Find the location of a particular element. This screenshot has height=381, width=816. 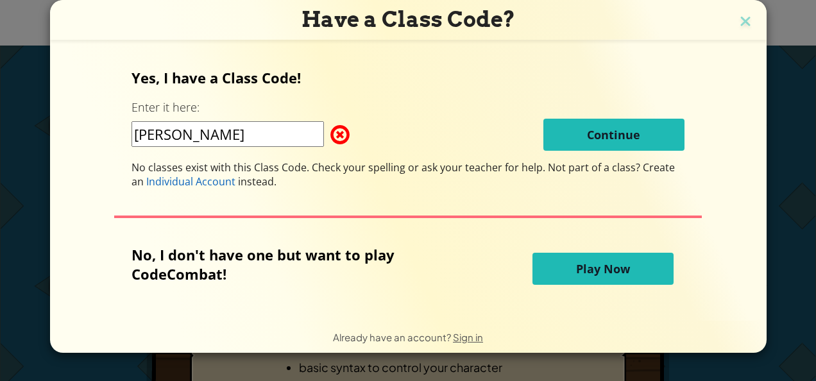

span: instead. is located at coordinates (256, 182).